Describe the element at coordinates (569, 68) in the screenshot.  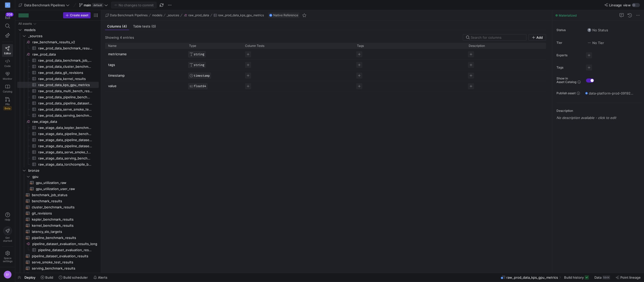
I see `span: Tags` at that location.